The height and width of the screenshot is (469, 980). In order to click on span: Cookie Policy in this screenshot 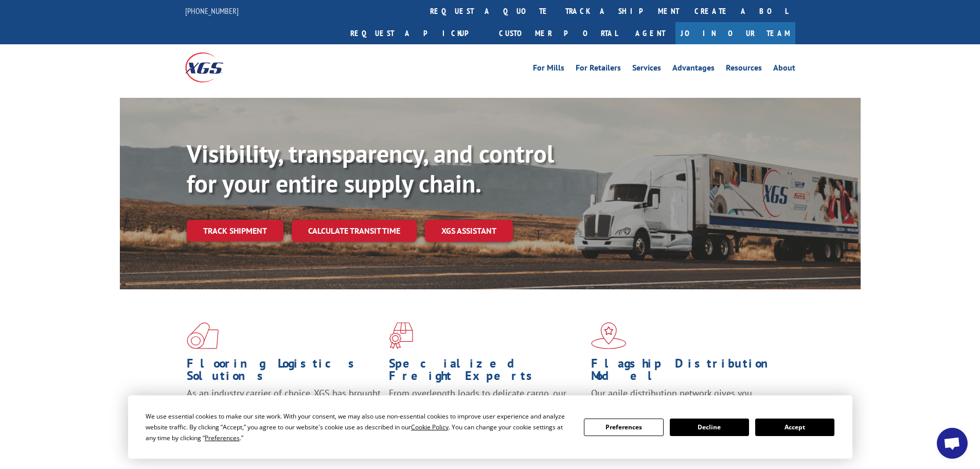, I will do `click(430, 427)`.